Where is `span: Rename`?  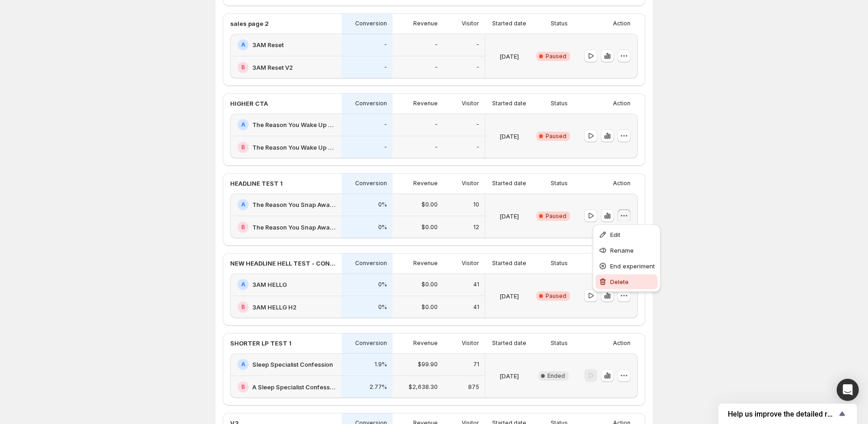 span: Rename is located at coordinates (622, 250).